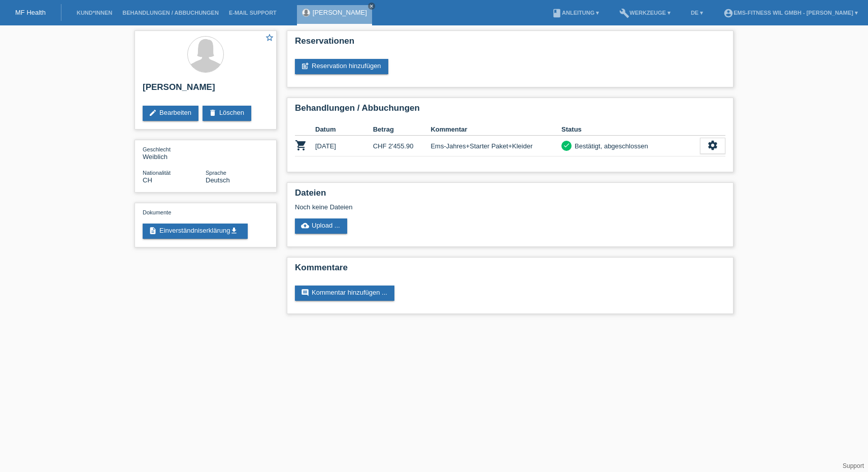  I want to click on span: Nationalität, so click(156, 173).